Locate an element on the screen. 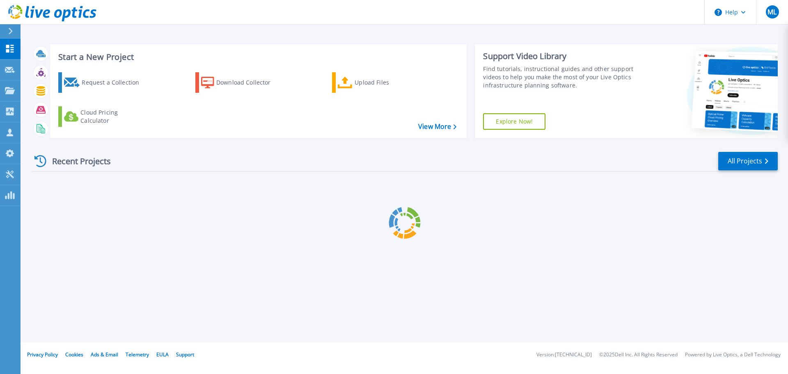 The height and width of the screenshot is (374, 788). a: Download Collector is located at coordinates (241, 82).